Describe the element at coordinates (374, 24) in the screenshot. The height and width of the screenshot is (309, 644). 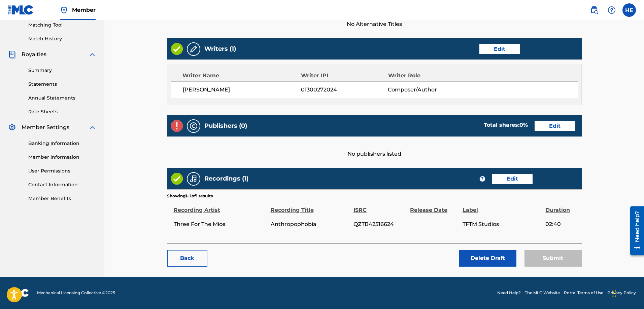
I see `span: No Alternative Titles` at that location.